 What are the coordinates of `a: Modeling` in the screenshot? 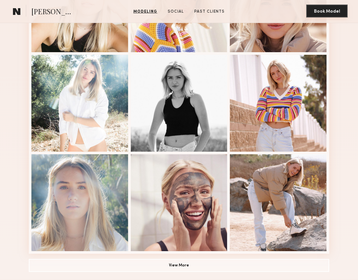 It's located at (146, 12).